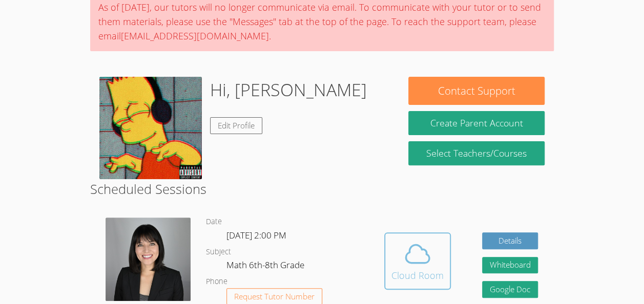  I want to click on a: Edit Profile, so click(236, 125).